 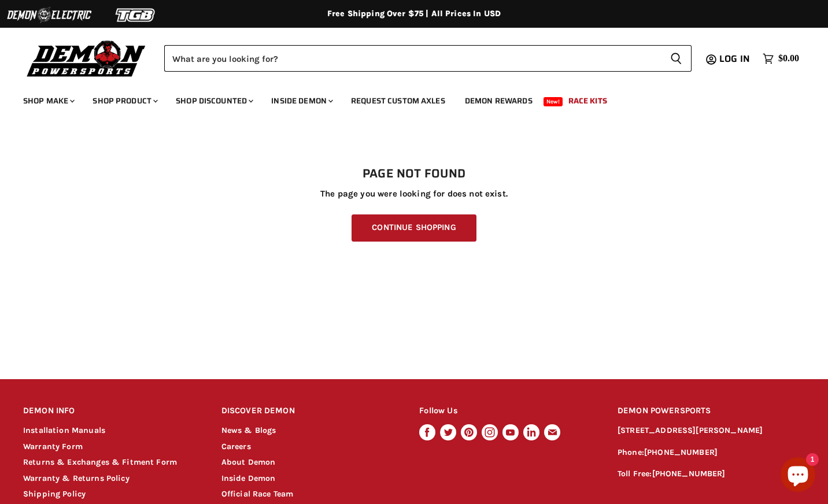 I want to click on a: Shop Discounted, so click(x=213, y=101).